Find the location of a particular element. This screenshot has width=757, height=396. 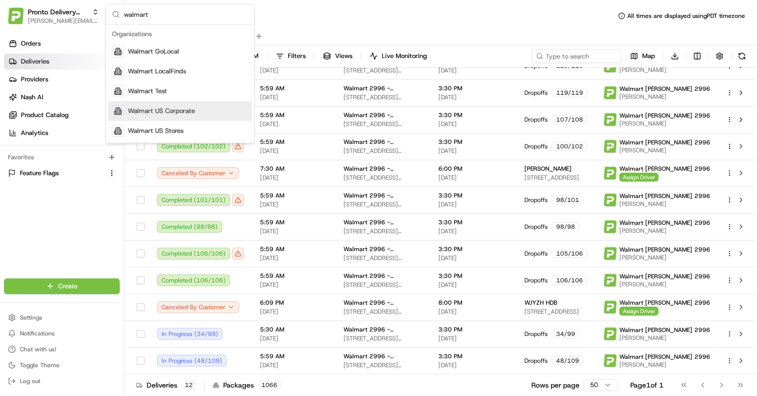

span: Analytics is located at coordinates (34, 133).